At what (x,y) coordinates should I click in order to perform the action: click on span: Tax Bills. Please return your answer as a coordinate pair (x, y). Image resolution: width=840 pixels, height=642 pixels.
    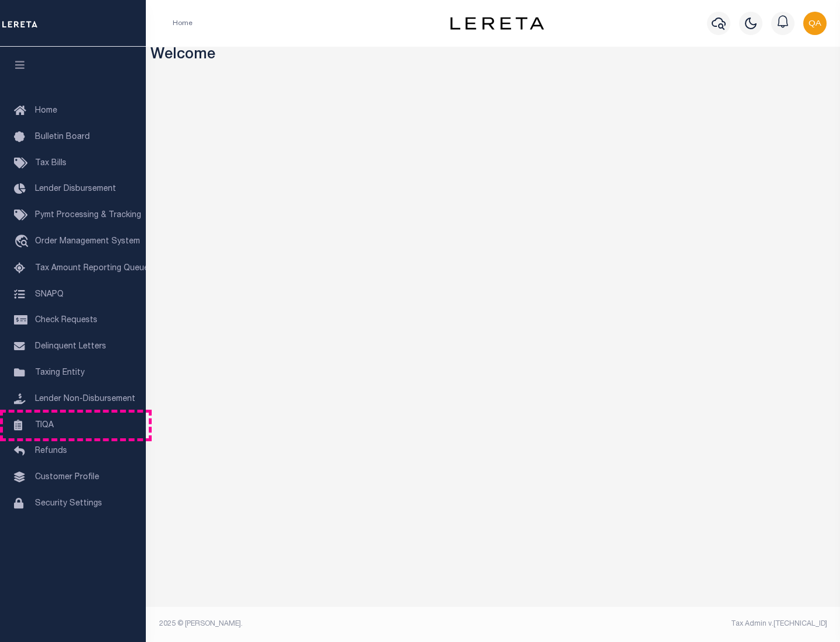
    Looking at the image, I should click on (51, 163).